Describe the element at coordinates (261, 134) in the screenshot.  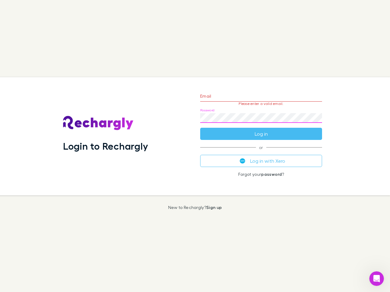
I see `button: Log in` at that location.